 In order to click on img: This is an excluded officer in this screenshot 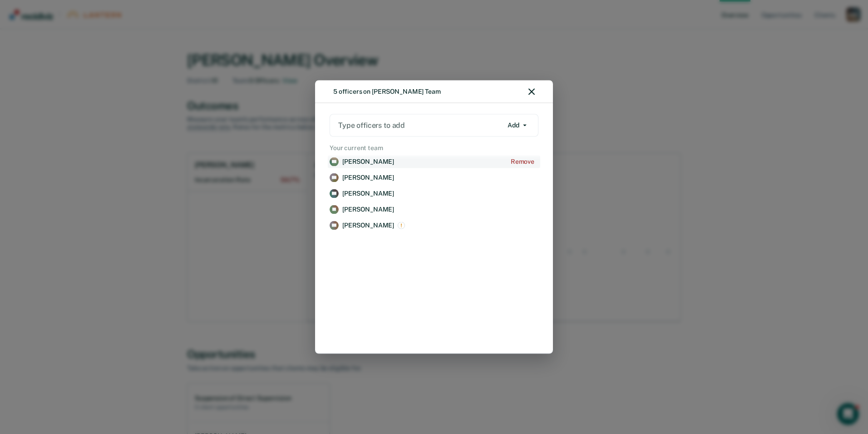, I will do `click(402, 225)`.